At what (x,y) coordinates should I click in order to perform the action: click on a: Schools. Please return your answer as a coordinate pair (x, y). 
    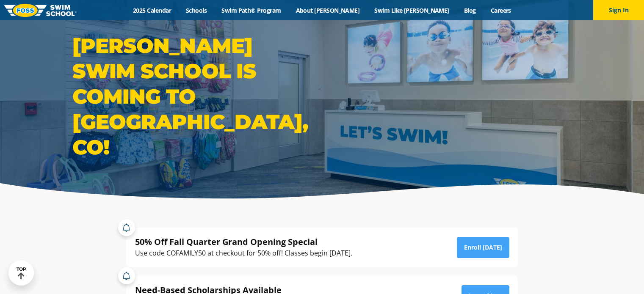
    Looking at the image, I should click on (196, 10).